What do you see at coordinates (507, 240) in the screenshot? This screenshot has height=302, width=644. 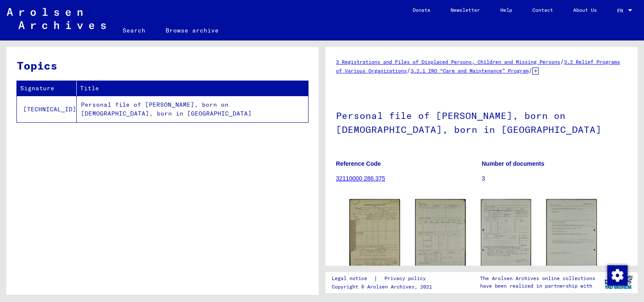 I see `img: 003.jpg` at bounding box center [507, 240].